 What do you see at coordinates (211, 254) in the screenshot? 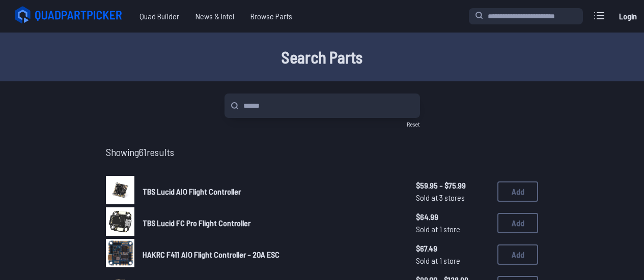
I see `span: HAKRC F411 AIO Flight Controller - 20A ESC` at bounding box center [211, 254].